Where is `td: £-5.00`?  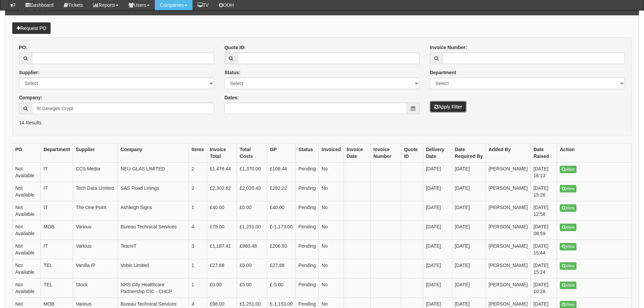
td: £-5.00 is located at coordinates (281, 288).